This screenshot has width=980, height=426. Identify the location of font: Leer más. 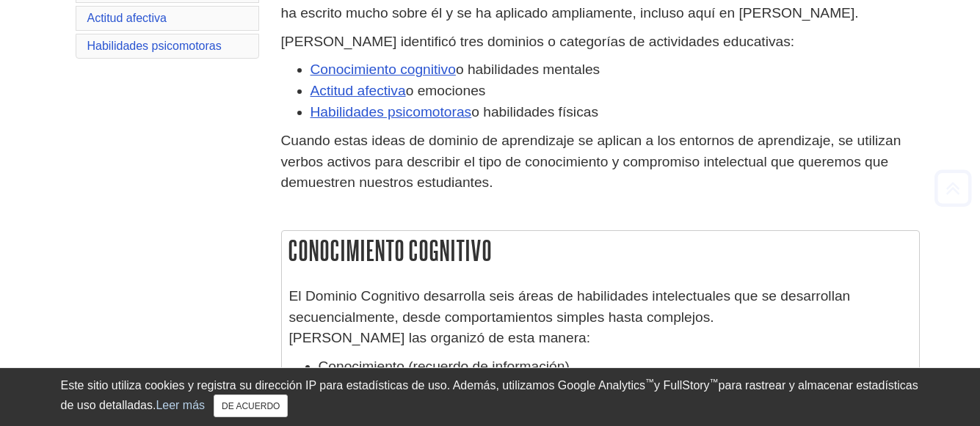
(179, 405).